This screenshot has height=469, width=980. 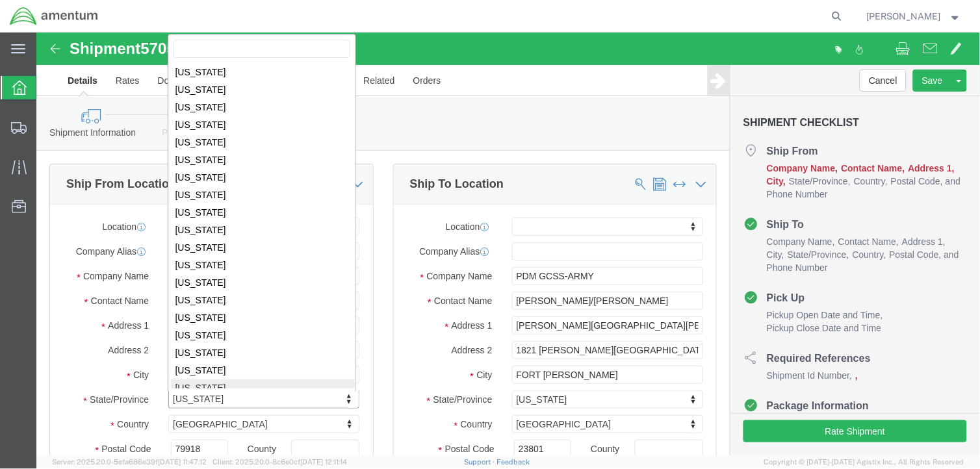 What do you see at coordinates (54, 16) in the screenshot?
I see `img: logo` at bounding box center [54, 16].